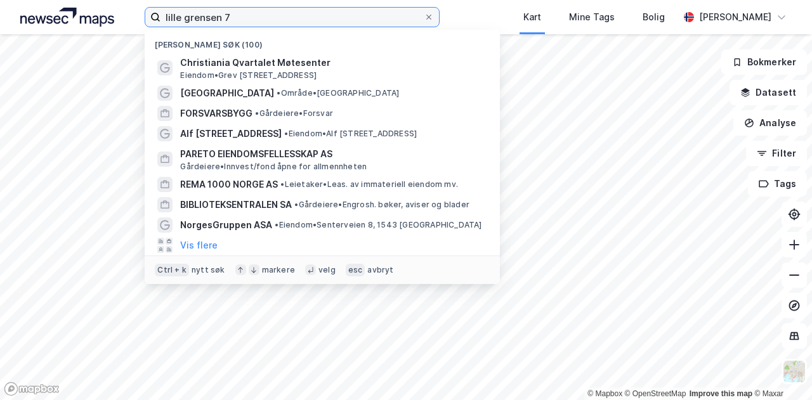 This screenshot has height=400, width=812. What do you see at coordinates (273, 167) in the screenshot?
I see `span: Gårdeiere • Innvest/fond åpne for allmennheten` at bounding box center [273, 167].